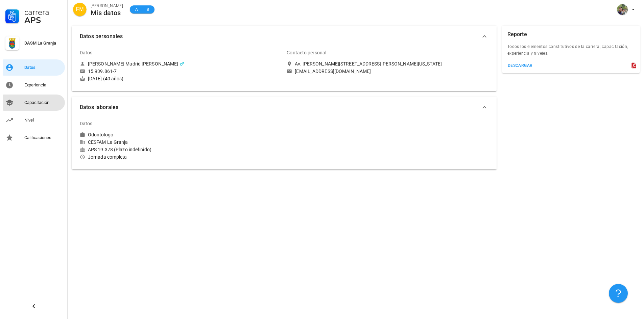 The height and width of the screenshot is (319, 644). What do you see at coordinates (571, 52) in the screenshot?
I see `div: Todos los elementos constitutivos de la carrera; capacitación, experiencia y niveles.` at bounding box center [571, 52].